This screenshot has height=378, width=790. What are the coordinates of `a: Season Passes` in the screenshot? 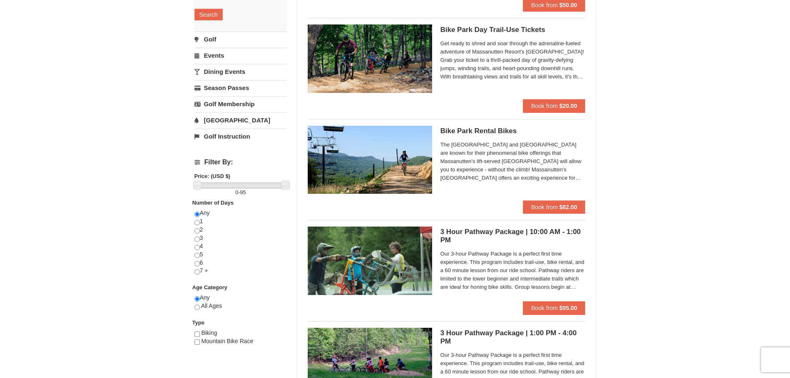 It's located at (241, 88).